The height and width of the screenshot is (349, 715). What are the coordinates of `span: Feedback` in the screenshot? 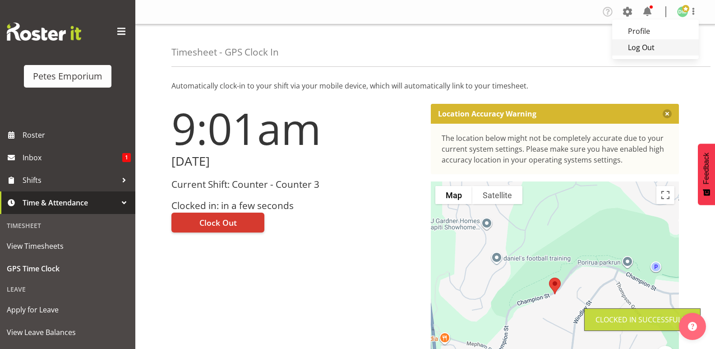 It's located at (706, 168).